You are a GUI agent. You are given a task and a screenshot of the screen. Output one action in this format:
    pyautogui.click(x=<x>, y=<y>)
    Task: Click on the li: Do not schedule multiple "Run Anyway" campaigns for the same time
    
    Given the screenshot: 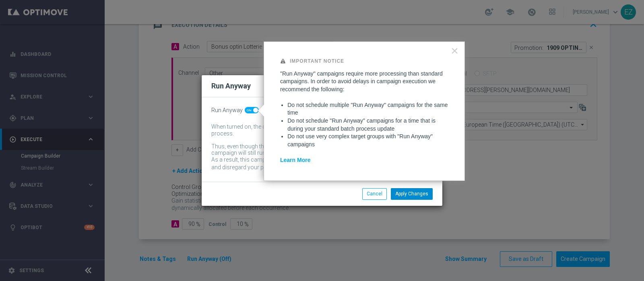 What is the action you would take?
    pyautogui.click(x=368, y=109)
    